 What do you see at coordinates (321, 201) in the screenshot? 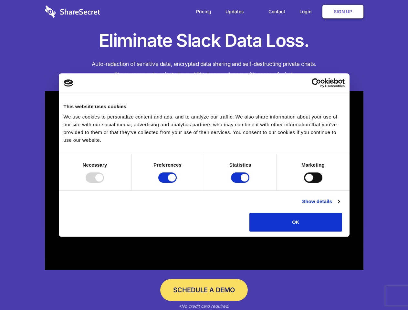
I see `a: Show details` at bounding box center [321, 201].